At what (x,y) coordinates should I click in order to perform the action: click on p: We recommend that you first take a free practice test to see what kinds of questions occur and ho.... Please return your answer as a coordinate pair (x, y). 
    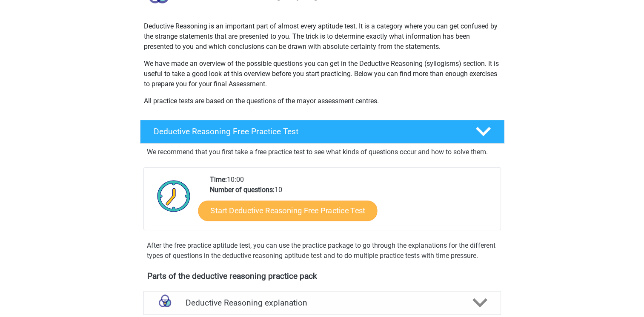
    Looking at the image, I should click on (322, 152).